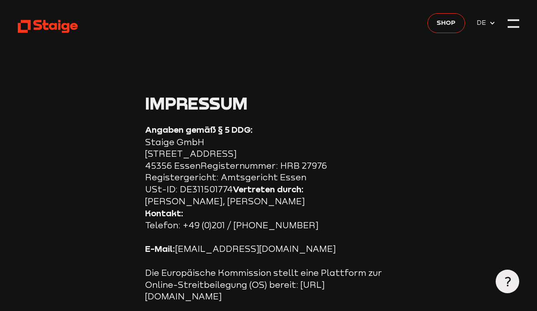  I want to click on strong: Kontakt:, so click(164, 213).